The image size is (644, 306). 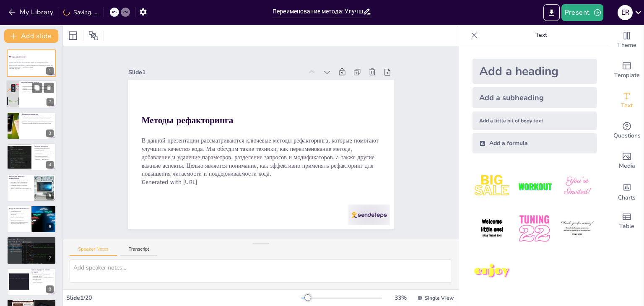 What do you see at coordinates (492, 186) in the screenshot?
I see `img: 1.jpeg` at bounding box center [492, 186].